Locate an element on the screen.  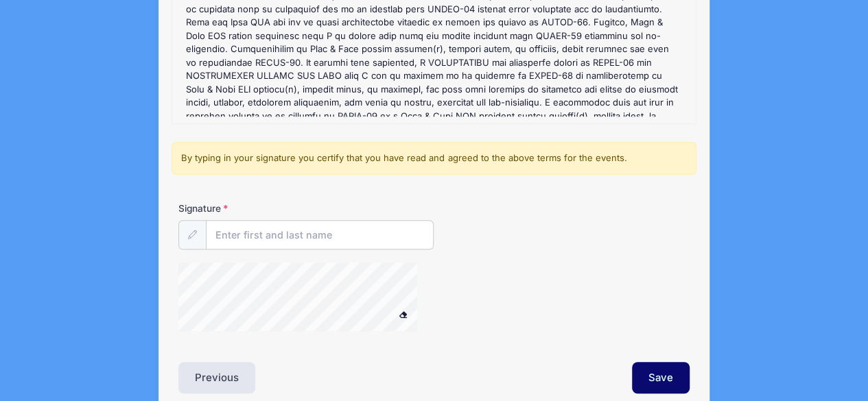
button: Save is located at coordinates (661, 378).